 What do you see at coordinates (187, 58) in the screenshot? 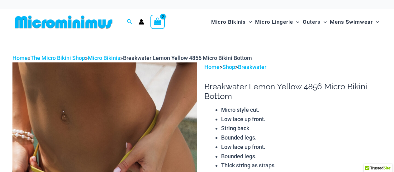
I see `span: Breakwater Lemon Yellow 4856 Micro Bikini Bottom` at bounding box center [187, 58].